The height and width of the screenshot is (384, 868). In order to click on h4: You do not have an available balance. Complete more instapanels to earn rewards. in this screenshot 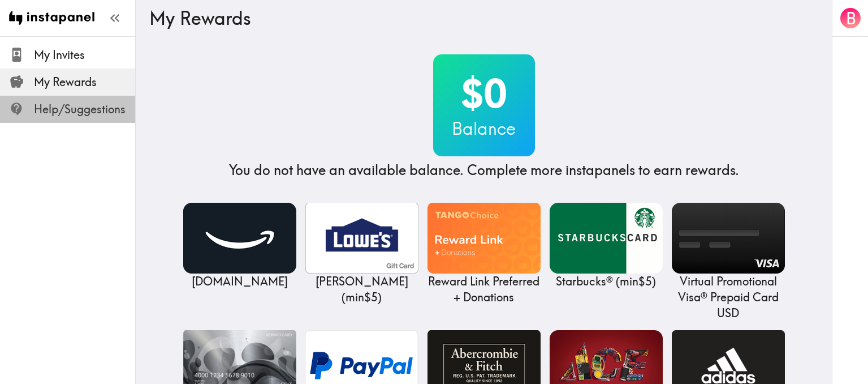, I will do `click(484, 171)`.